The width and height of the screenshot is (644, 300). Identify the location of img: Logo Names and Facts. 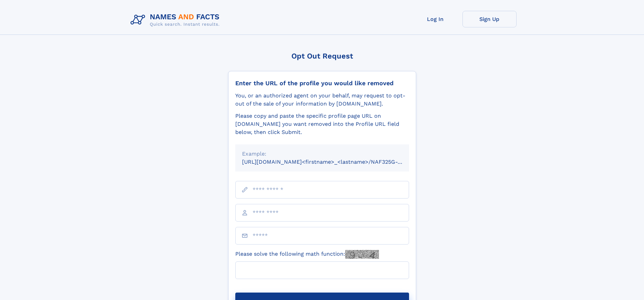
(177, 20).